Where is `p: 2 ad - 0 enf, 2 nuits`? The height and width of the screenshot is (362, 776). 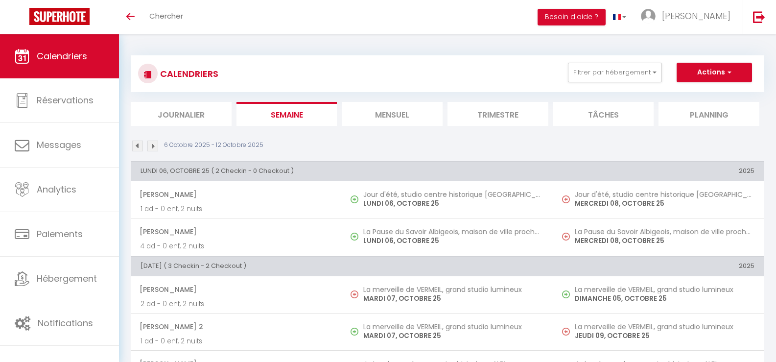 p: 2 ad - 0 enf, 2 nuits is located at coordinates (236, 303).